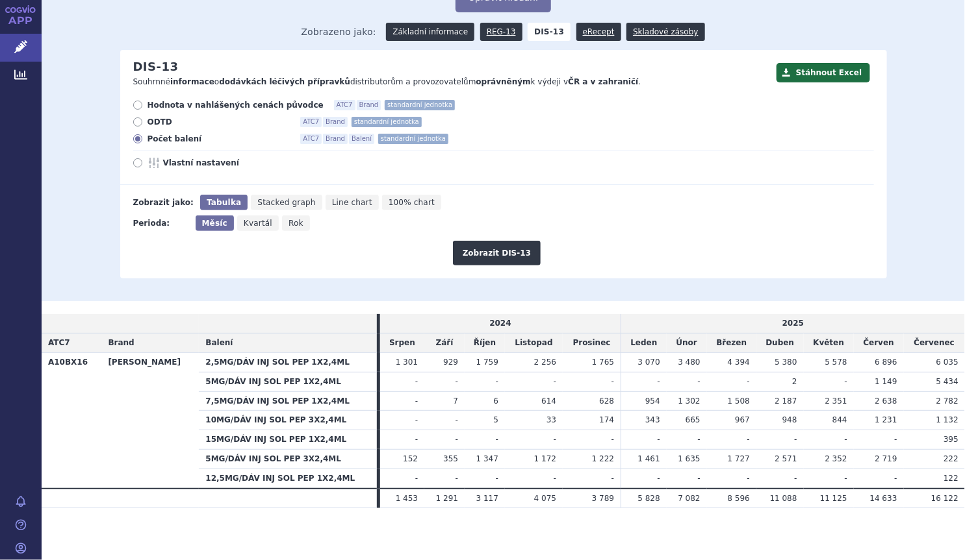  What do you see at coordinates (603, 362) in the screenshot?
I see `span: 1 765` at bounding box center [603, 362].